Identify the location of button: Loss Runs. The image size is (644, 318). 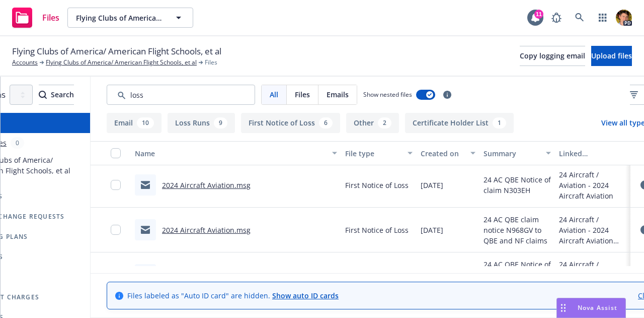
(201, 123).